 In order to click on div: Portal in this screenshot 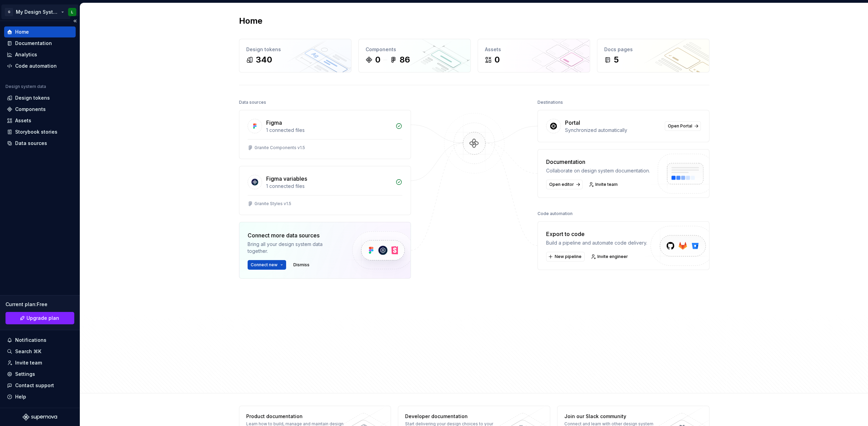, I will do `click(573, 122)`.